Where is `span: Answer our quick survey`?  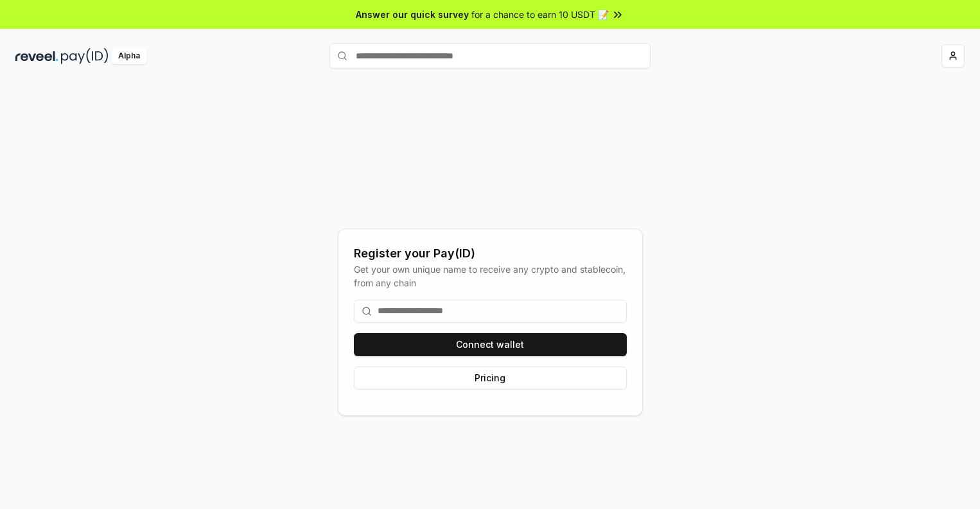
span: Answer our quick survey is located at coordinates (412, 14).